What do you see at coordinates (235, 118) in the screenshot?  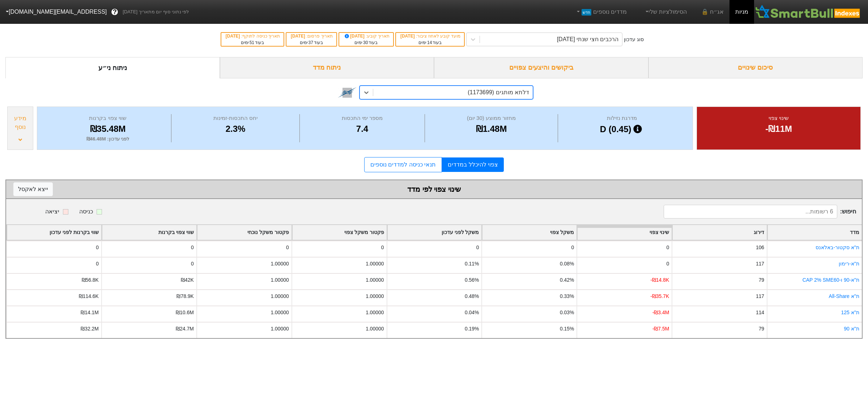 I see `div: יחס התכסות-זמינות` at bounding box center [235, 118].